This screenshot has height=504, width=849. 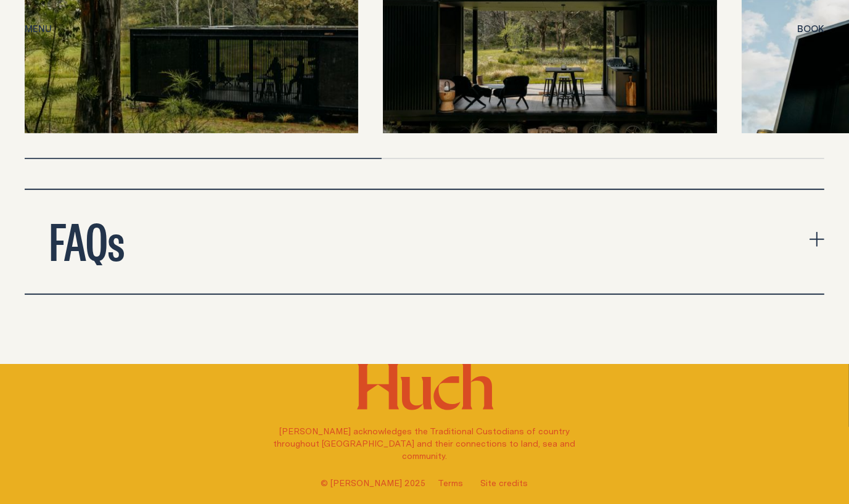 What do you see at coordinates (87, 239) in the screenshot?
I see `h2: FAQs` at bounding box center [87, 239].